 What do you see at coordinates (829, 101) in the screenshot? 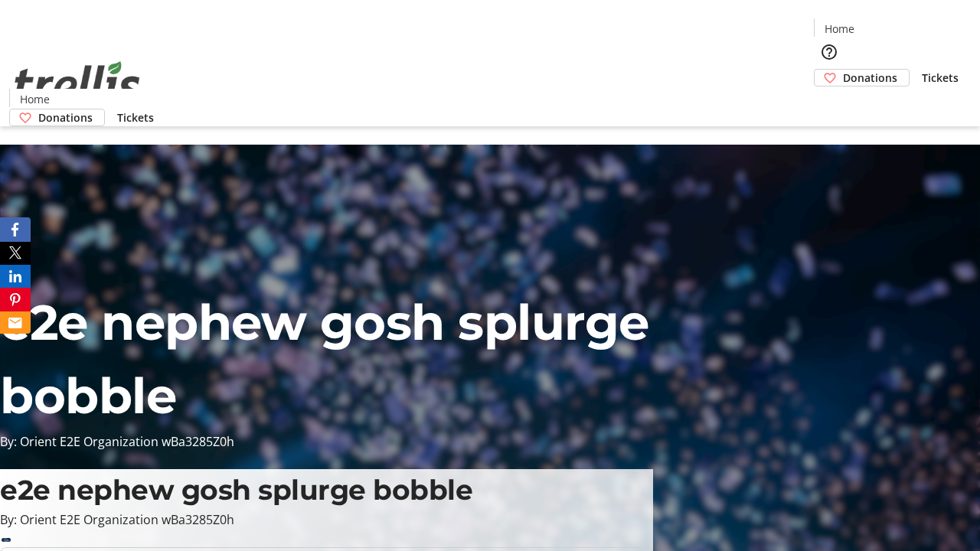
I see `button: Cart` at bounding box center [829, 101].